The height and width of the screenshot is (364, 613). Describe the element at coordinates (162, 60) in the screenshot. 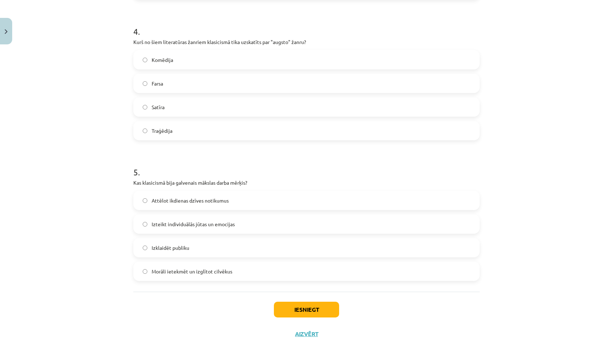

I see `span: Komēdija` at that location.